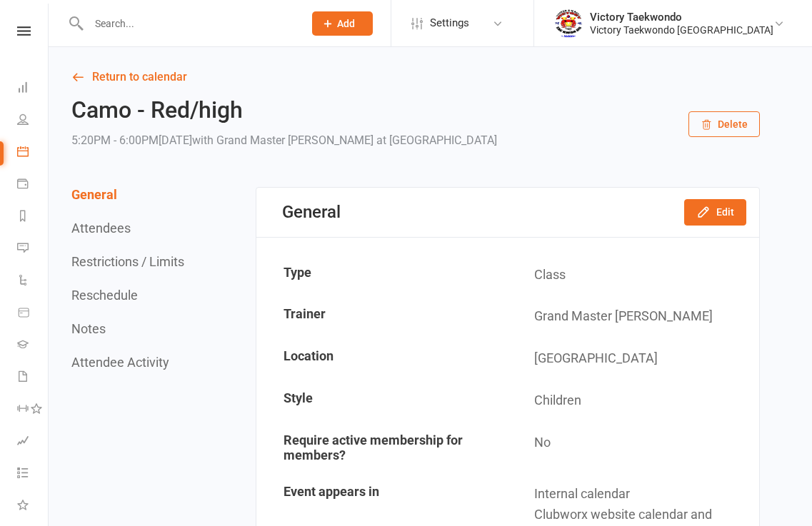 This screenshot has height=526, width=812. Describe the element at coordinates (345, 23) in the screenshot. I see `span: Add` at that location.